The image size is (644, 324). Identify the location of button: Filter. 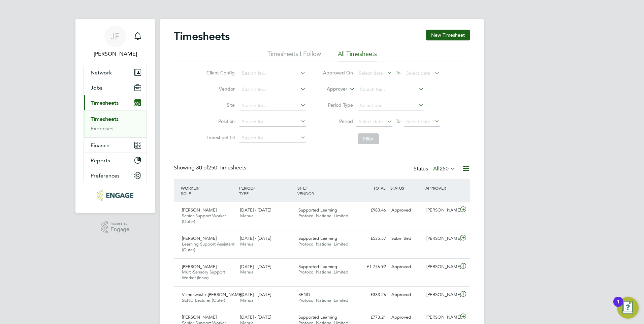
(368, 139).